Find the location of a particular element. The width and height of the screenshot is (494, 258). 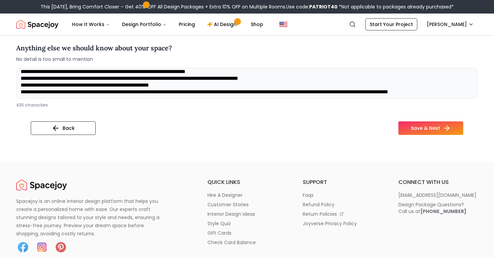

p: Spacejoy is an online interior design platform that helps you create a personalized home with eas... is located at coordinates (92, 217).